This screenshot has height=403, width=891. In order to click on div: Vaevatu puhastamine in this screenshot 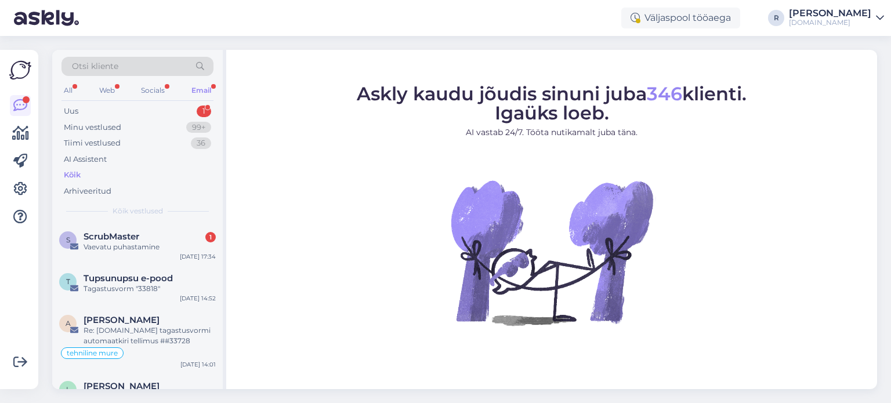, I will do `click(150, 247)`.